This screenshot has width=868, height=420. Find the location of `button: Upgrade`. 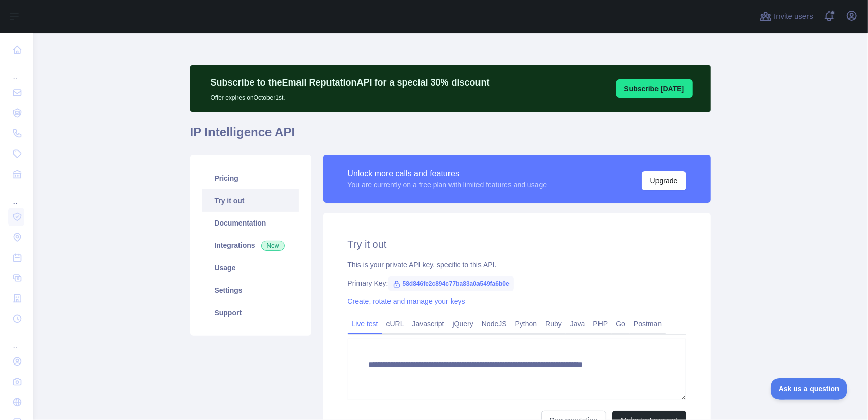

button: Upgrade is located at coordinates (664, 181).